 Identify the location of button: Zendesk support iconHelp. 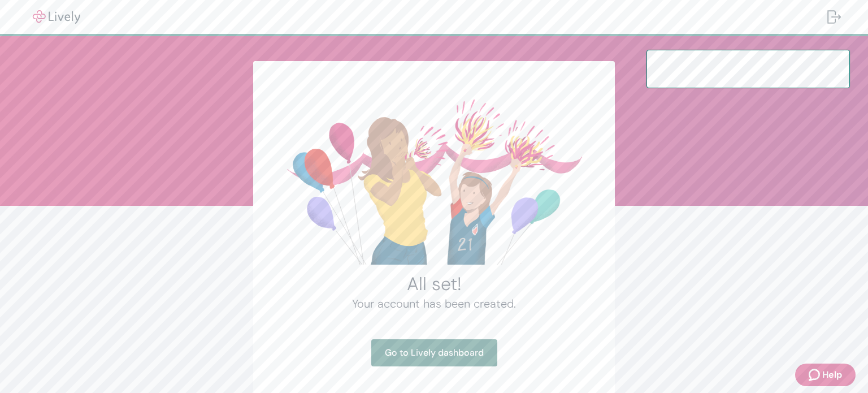
(825, 375).